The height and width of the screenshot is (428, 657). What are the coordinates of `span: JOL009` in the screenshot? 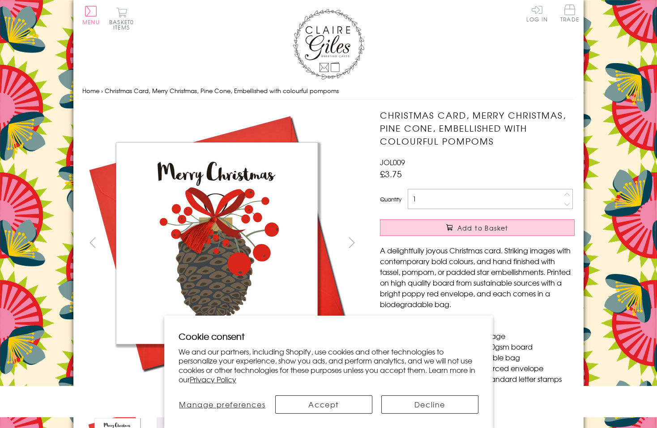 It's located at (393, 162).